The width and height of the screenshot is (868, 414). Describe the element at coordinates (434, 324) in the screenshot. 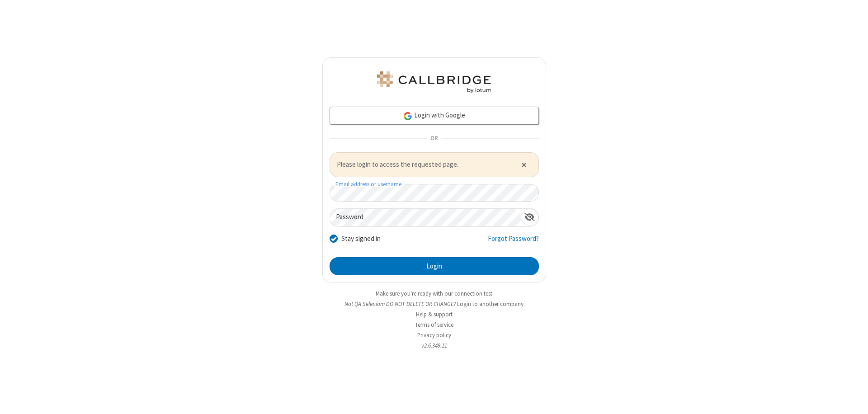

I see `a: Terms of service` at that location.